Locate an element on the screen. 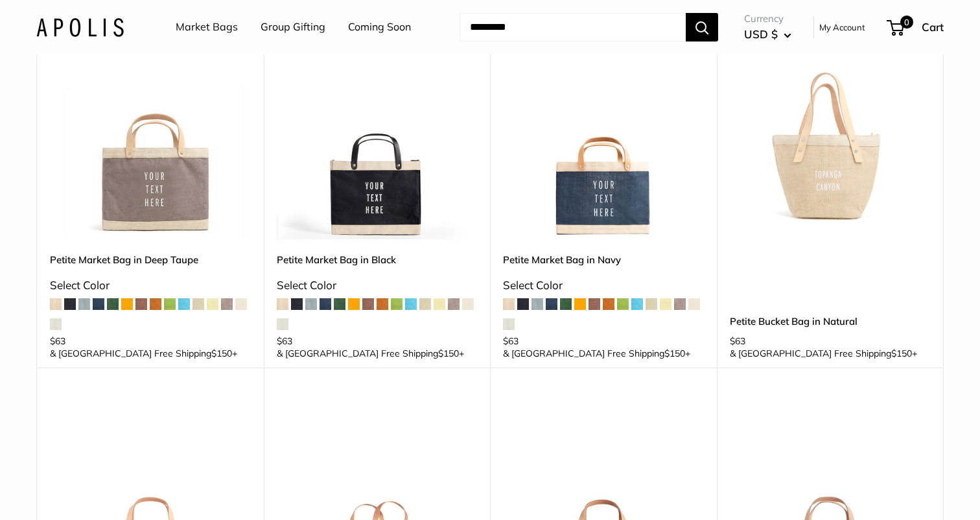 The image size is (980, 520). a: My Account is located at coordinates (842, 27).